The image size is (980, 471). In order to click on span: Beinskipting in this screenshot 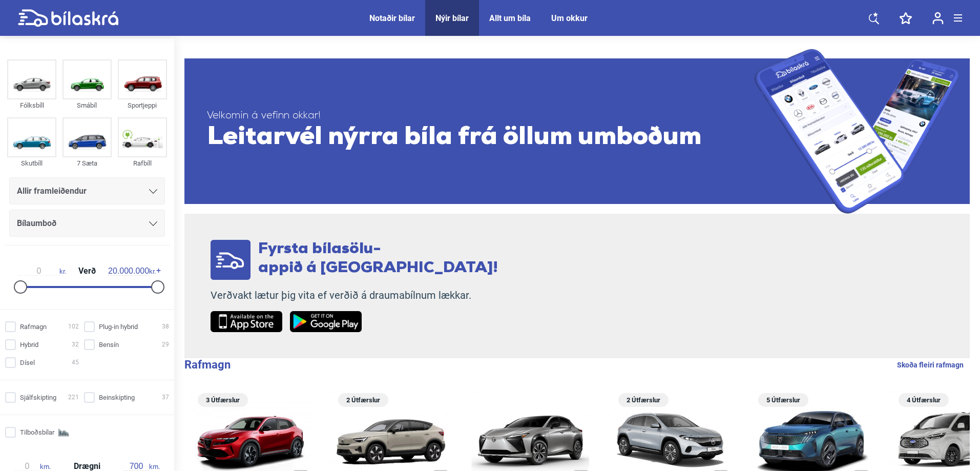, I will do `click(116, 397)`.